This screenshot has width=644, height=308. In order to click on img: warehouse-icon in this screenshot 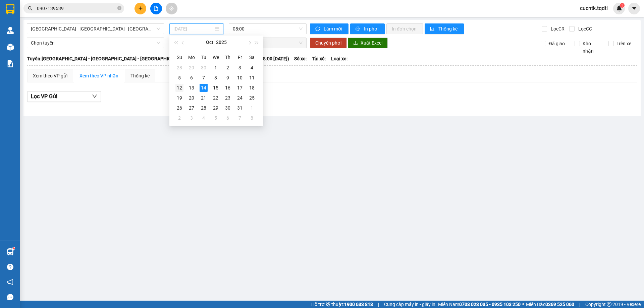, I will do `click(10, 47)`.